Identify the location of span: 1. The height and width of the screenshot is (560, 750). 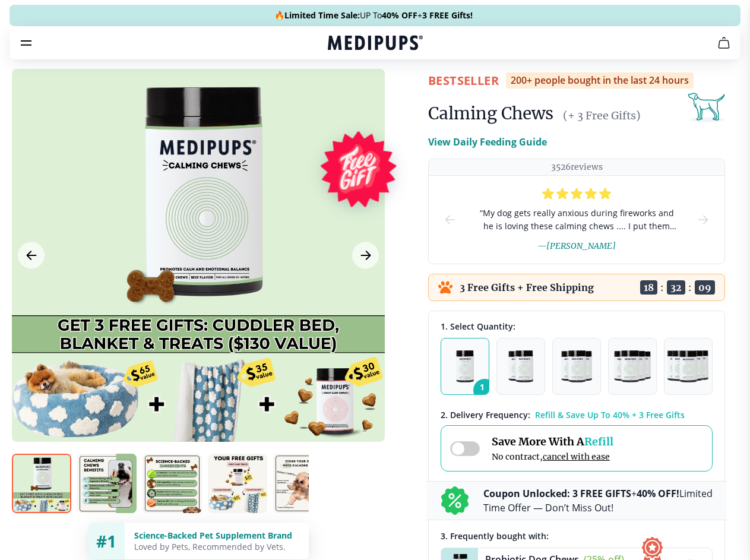
(484, 391).